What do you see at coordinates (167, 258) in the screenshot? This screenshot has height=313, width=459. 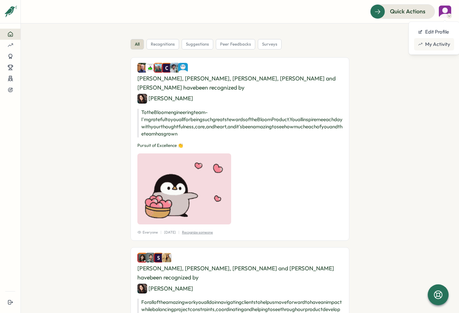 I see `img: Antonella Guidoccio` at bounding box center [167, 258].